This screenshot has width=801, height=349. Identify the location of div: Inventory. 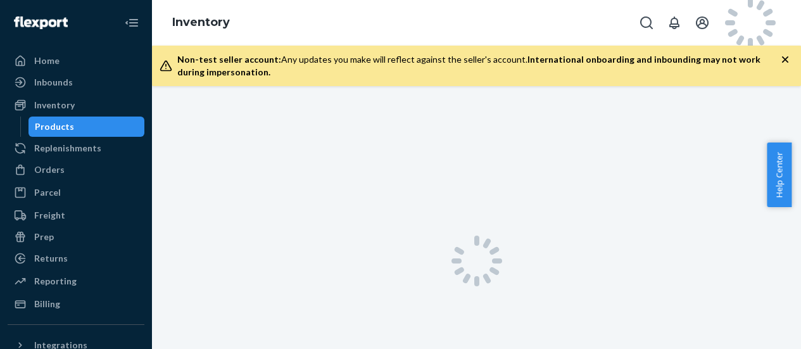
(54, 105).